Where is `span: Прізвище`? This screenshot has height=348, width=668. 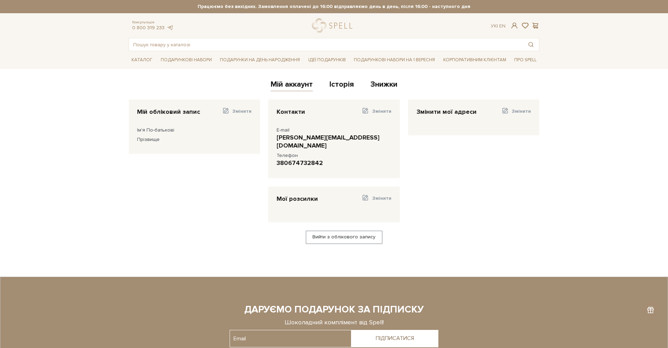
span: Прізвище is located at coordinates (148, 139).